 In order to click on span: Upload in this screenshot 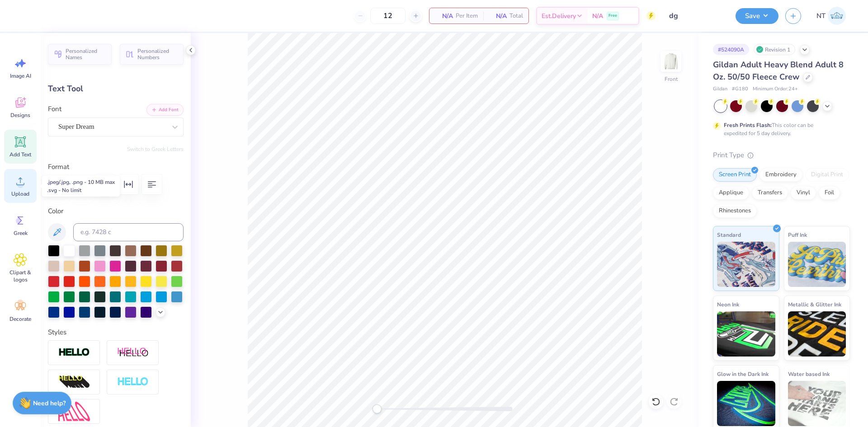, I will do `click(20, 194)`.